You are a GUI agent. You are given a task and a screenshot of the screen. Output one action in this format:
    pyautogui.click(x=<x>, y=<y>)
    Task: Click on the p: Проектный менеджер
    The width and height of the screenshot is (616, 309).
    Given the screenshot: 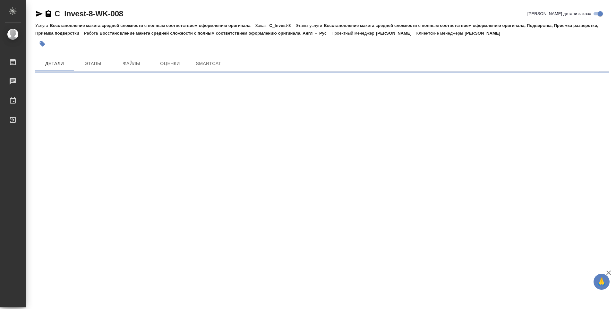 What is the action you would take?
    pyautogui.click(x=354, y=33)
    